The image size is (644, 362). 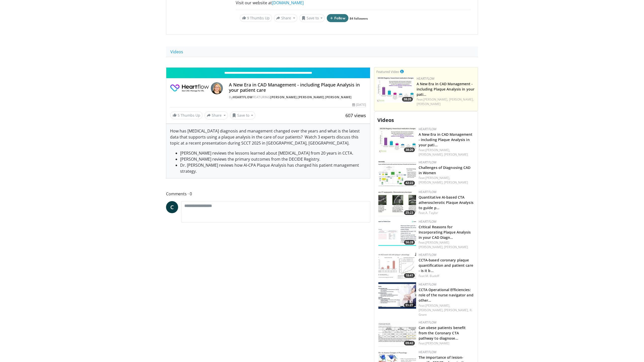 What do you see at coordinates (268, 67) in the screenshot?
I see `video-js: Video Player` at bounding box center [268, 67].